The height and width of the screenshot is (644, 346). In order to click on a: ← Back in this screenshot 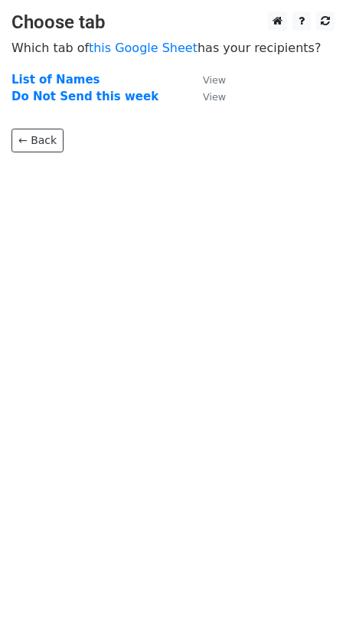, I will do `click(38, 141)`.